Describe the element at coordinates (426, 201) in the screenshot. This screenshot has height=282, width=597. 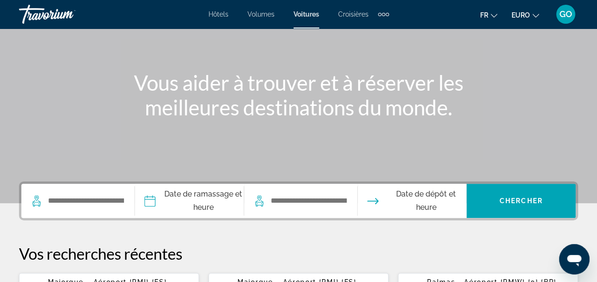
I see `span: Date de dépôt et heure` at that location.